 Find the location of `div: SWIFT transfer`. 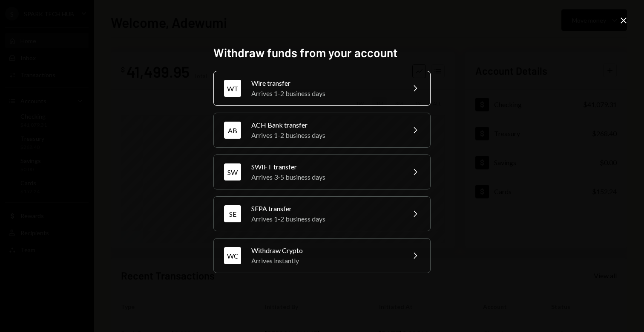

div: SWIFT transfer is located at coordinates (326, 167).